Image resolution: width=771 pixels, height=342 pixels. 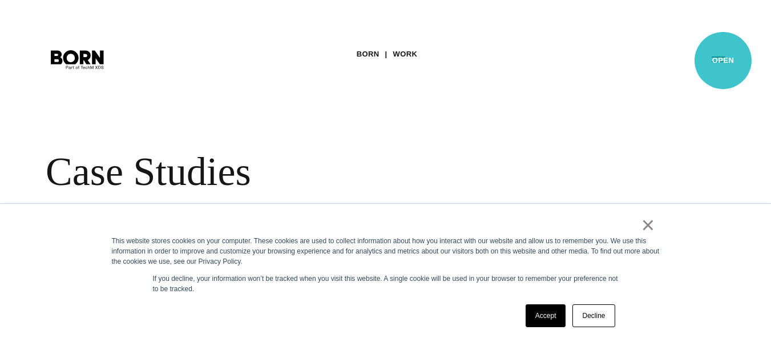 What do you see at coordinates (405, 54) in the screenshot?
I see `a: Work` at bounding box center [405, 54].